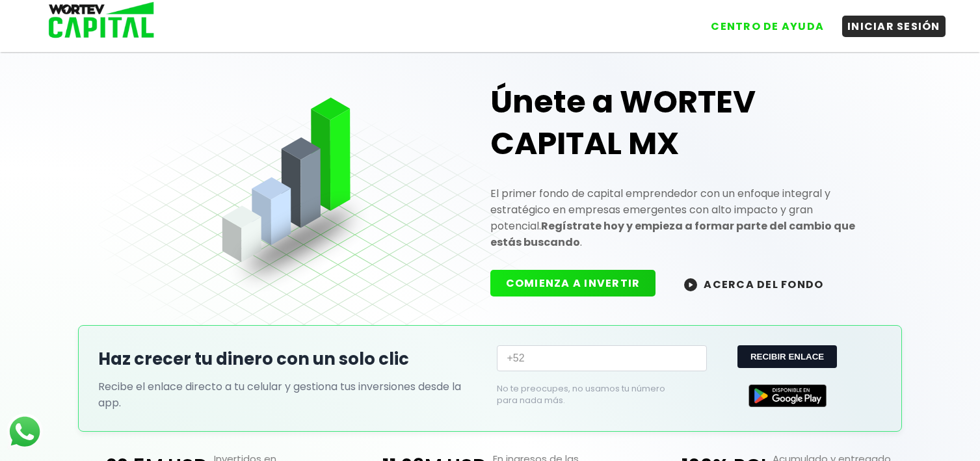  What do you see at coordinates (761, 21) in the screenshot?
I see `a: CENTRO DE AYUDA` at bounding box center [761, 21].